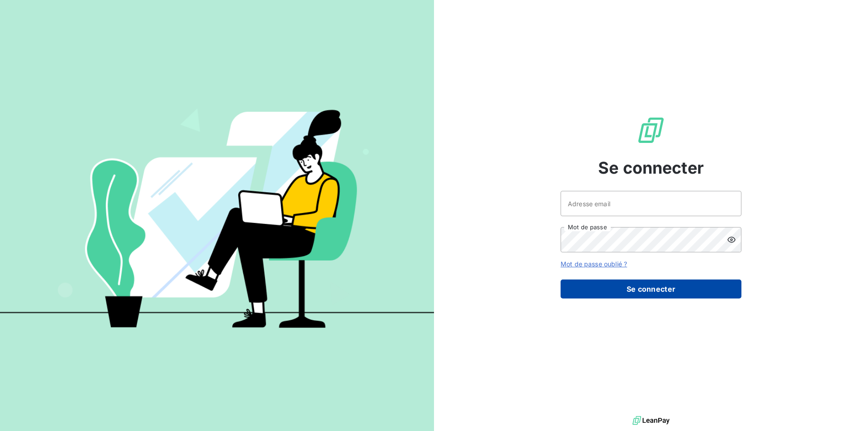 This screenshot has height=431, width=868. I want to click on img: Logo LeanPay, so click(651, 131).